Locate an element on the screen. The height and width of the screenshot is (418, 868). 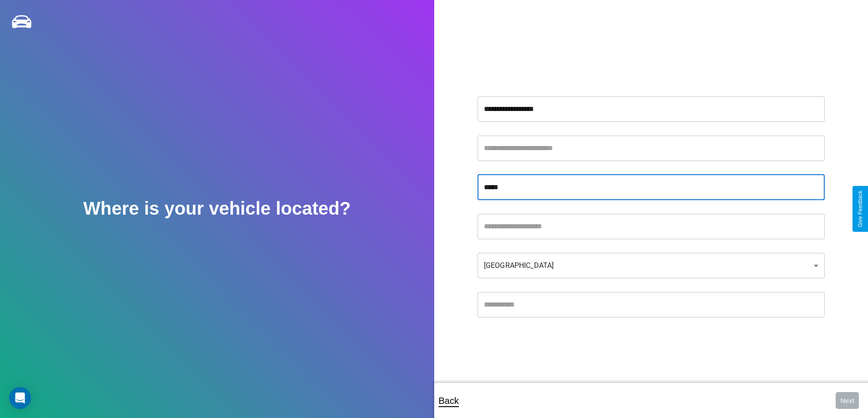
div: Give Feedback is located at coordinates (860, 209).